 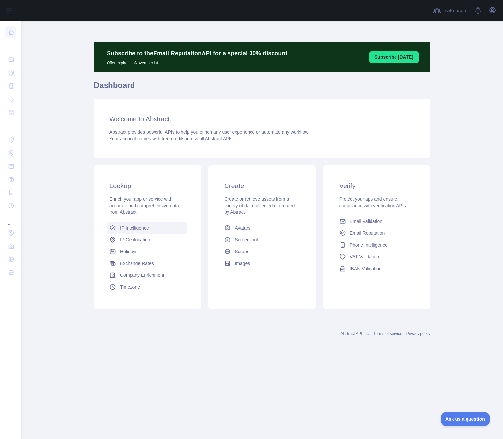 What do you see at coordinates (387, 334) in the screenshot?
I see `a: Terms of service` at bounding box center [387, 334].